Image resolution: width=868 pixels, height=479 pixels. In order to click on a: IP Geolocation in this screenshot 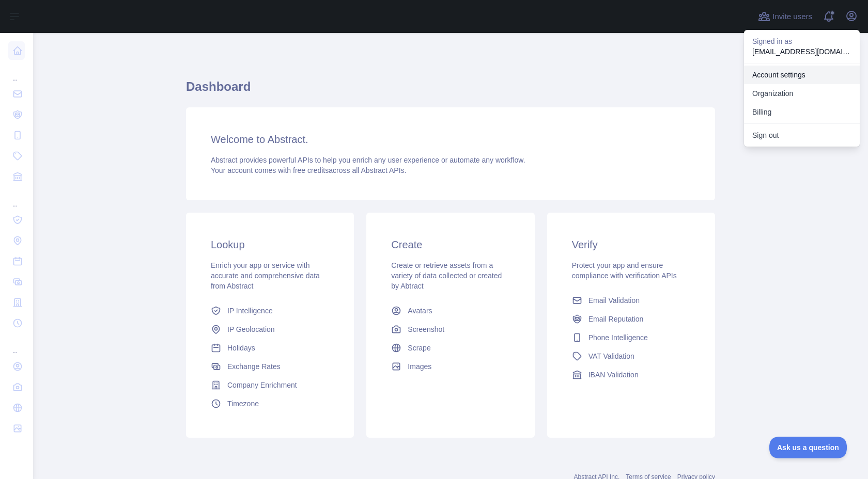, I will do `click(270, 329)`.